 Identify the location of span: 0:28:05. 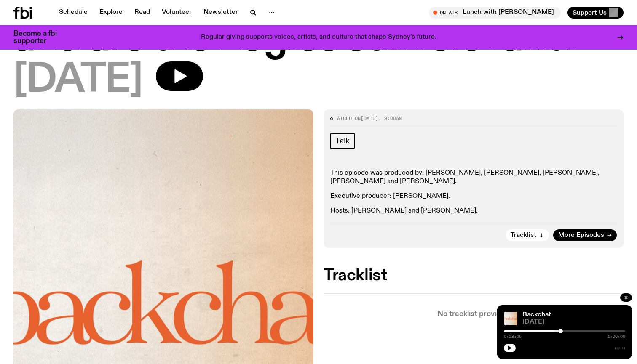
(513, 337).